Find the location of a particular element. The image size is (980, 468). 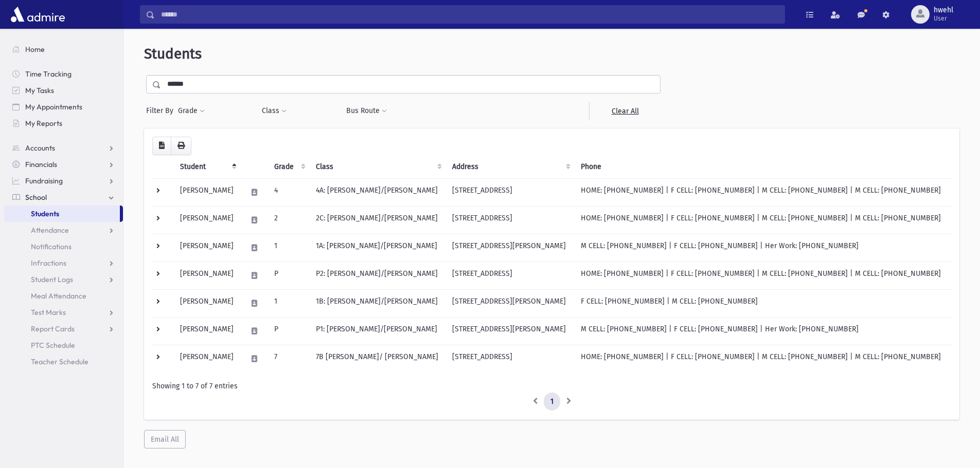

a: Student Logs is located at coordinates (63, 279).